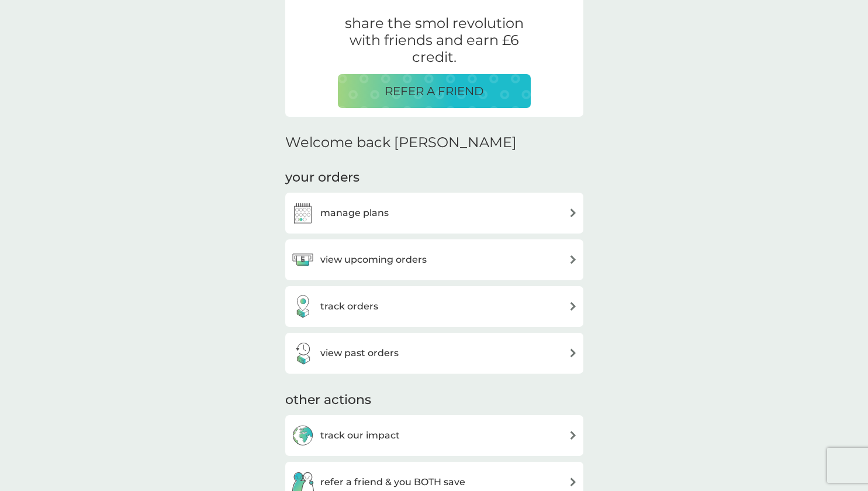 The width and height of the screenshot is (868, 491). Describe the element at coordinates (360, 354) in the screenshot. I see `h3: view past orders` at that location.